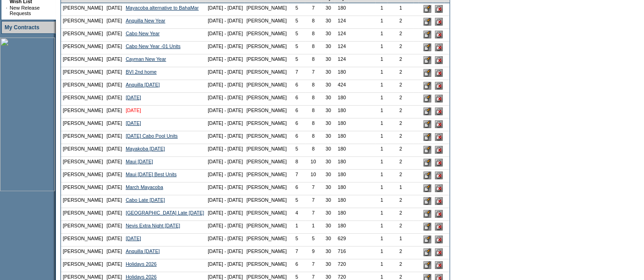  I want to click on td: 629, so click(342, 240).